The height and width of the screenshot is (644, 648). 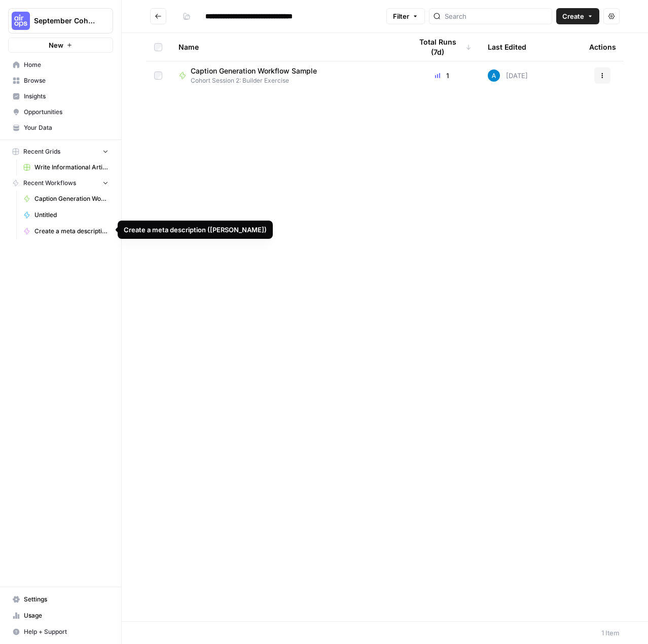 What do you see at coordinates (66, 616) in the screenshot?
I see `span: Usage` at bounding box center [66, 616].